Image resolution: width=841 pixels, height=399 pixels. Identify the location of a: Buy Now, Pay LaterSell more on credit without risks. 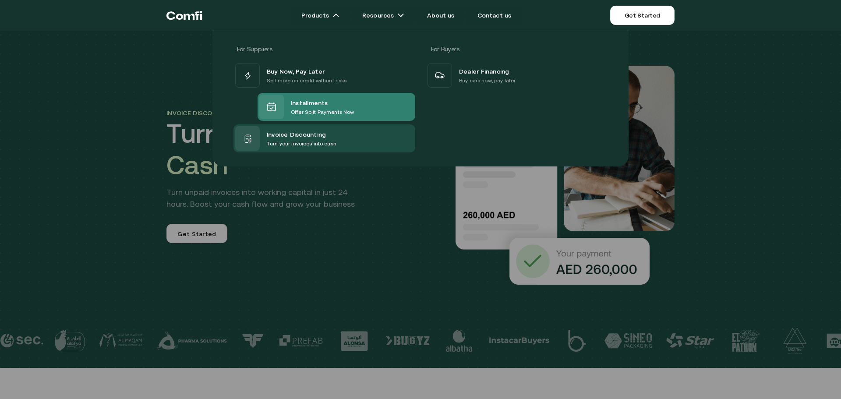
(324, 75).